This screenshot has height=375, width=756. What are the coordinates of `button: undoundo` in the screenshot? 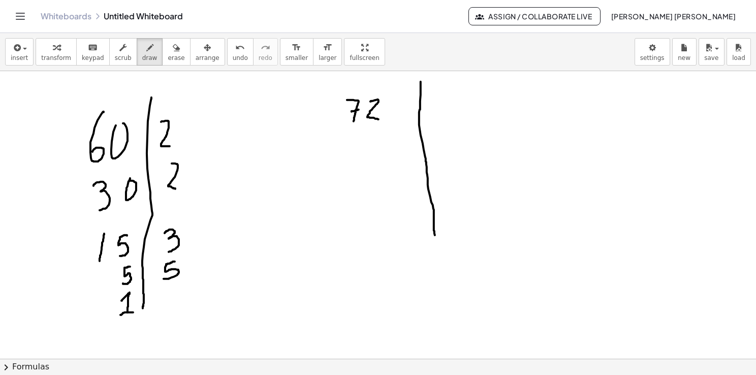 It's located at (240, 52).